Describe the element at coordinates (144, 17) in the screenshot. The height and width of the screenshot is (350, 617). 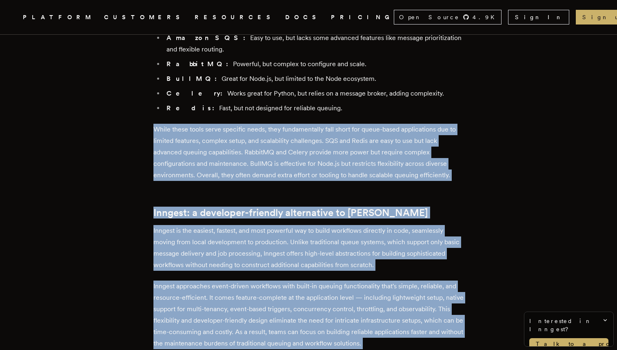
I see `a: CUSTOMERS` at that location.